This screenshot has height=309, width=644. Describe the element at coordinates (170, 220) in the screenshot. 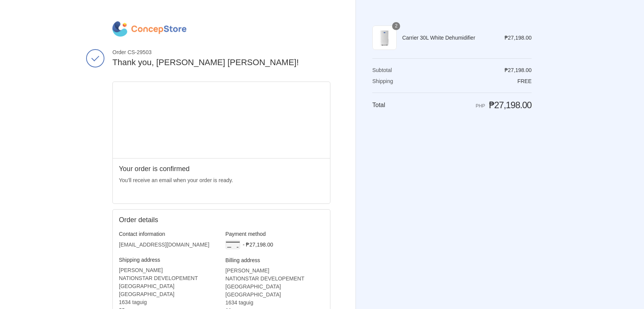

I see `h2: Order details` at that location.